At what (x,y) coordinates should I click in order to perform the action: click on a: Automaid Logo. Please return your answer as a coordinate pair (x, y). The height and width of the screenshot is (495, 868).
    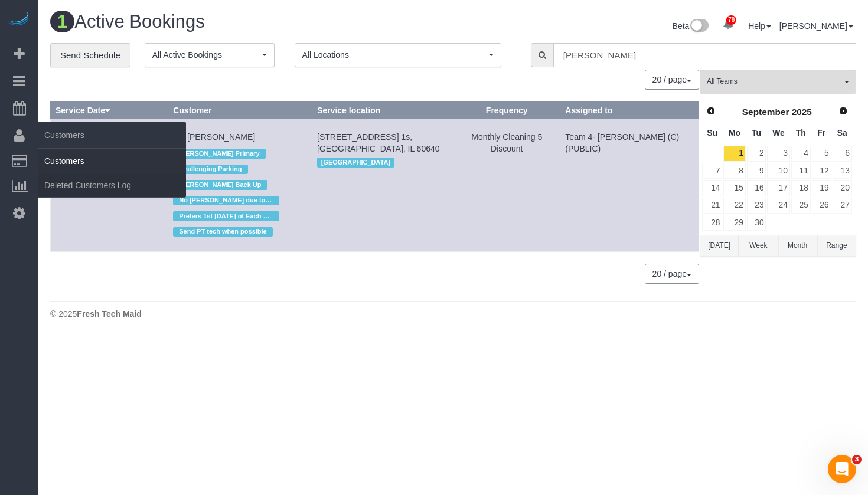
    Looking at the image, I should click on (19, 20).